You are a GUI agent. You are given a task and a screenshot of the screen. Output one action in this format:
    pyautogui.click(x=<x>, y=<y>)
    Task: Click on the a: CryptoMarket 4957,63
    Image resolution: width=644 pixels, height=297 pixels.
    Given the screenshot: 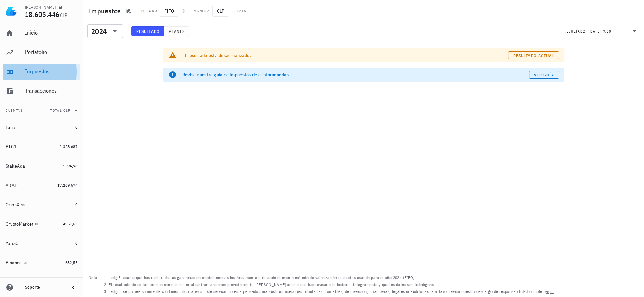 What is the action you would take?
    pyautogui.click(x=42, y=224)
    